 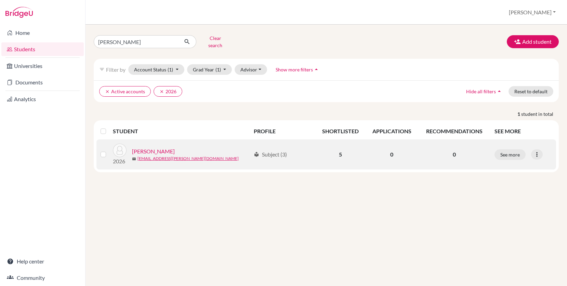 I want to click on p: 0, so click(x=454, y=155).